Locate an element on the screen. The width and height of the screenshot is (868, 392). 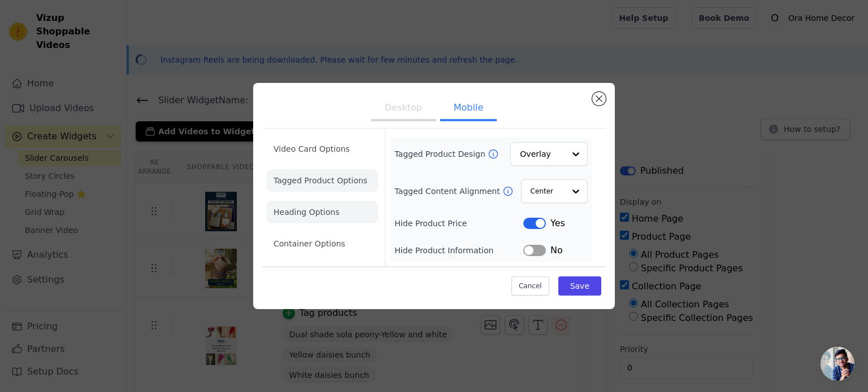
span: No is located at coordinates (556, 251).